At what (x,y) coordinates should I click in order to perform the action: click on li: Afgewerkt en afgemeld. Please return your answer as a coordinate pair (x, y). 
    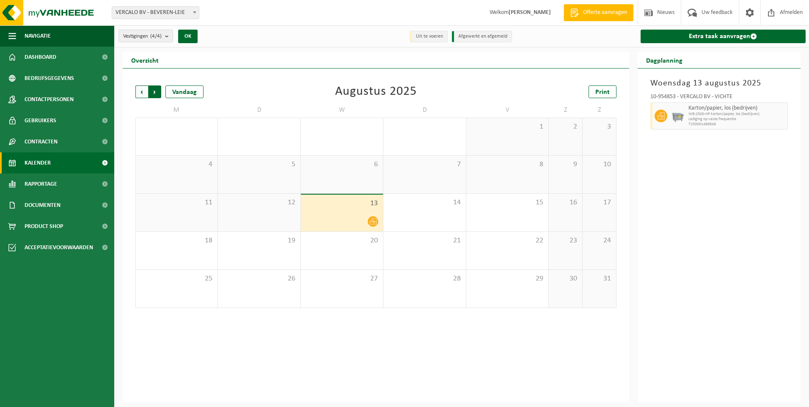
    Looking at the image, I should click on (482, 36).